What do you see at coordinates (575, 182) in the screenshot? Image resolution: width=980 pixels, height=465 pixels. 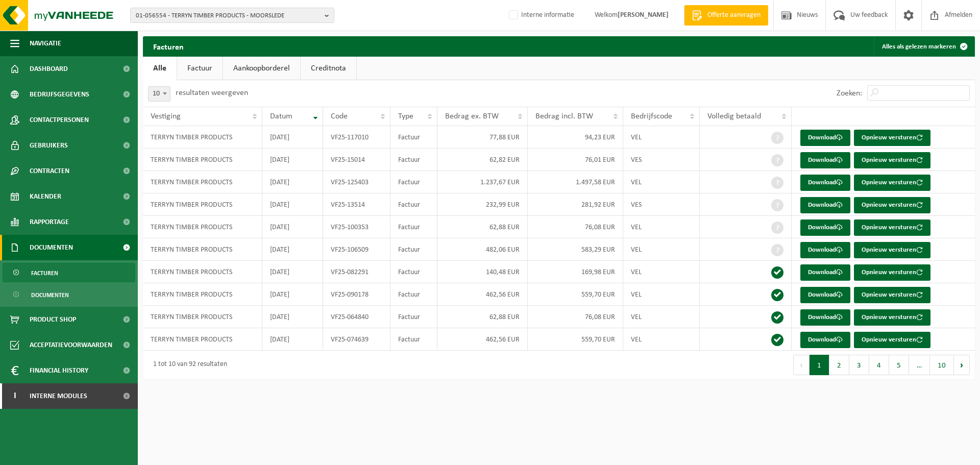 I see `td: 1.497,58 EUR` at bounding box center [575, 182].